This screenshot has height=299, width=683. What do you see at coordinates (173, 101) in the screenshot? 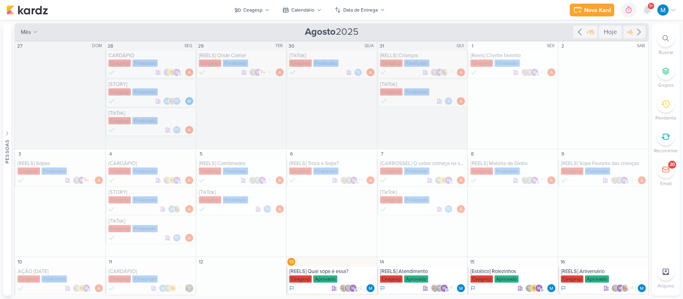
I see `div: Colaboradores: MARIANA MIRANDA, Yasmin Yumi, Thais de carvalho` at bounding box center [173, 101].